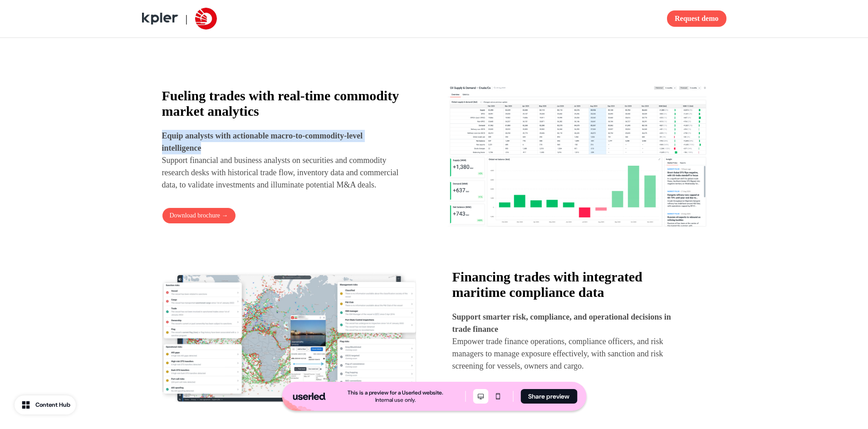  Describe the element at coordinates (396, 400) in the screenshot. I see `div: Internal use only.` at that location.